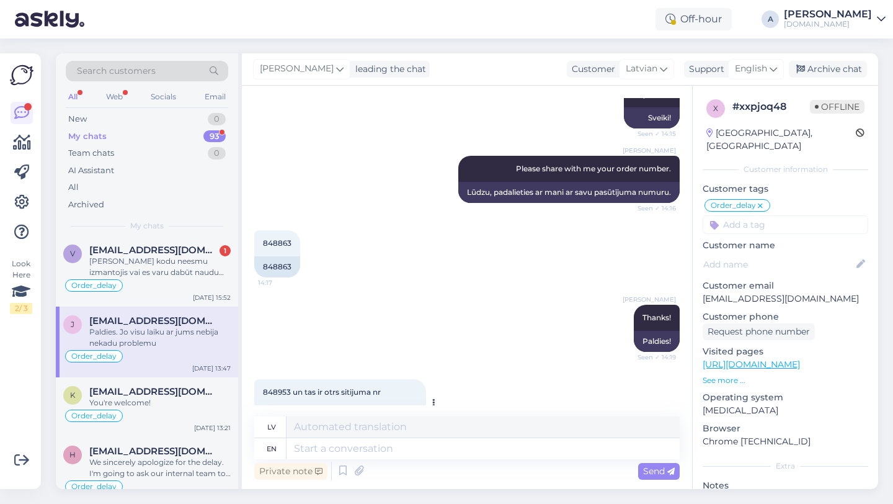 The height and width of the screenshot is (504, 893). I want to click on div: en, so click(272, 449).